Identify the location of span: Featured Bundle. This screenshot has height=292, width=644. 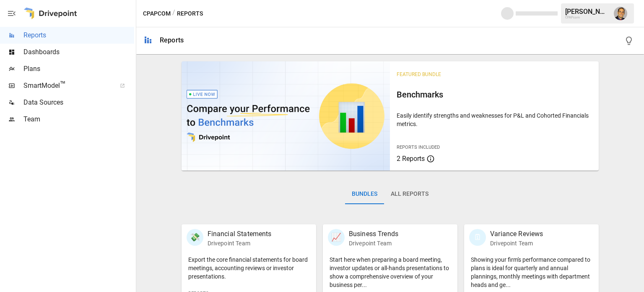
(419, 74).